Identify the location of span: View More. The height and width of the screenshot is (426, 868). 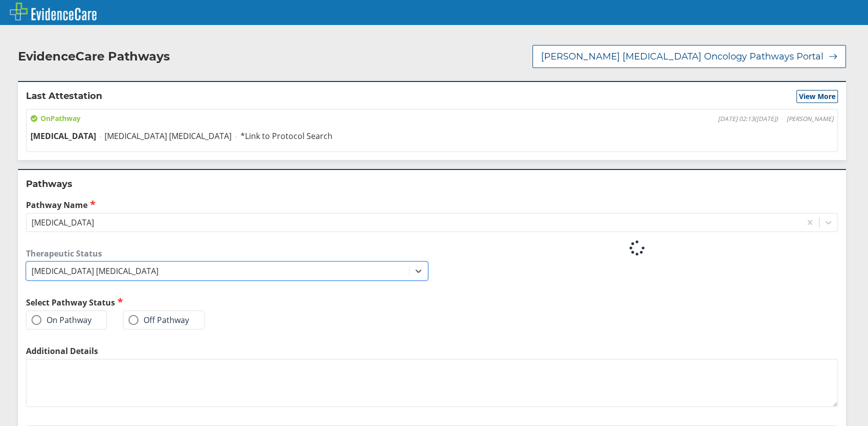
(817, 97).